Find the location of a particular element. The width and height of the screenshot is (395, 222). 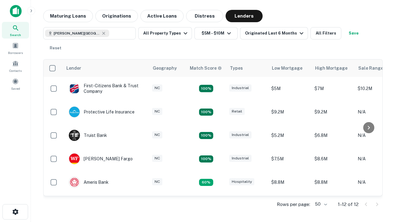

div: Matching Properties: 1, hasApolloMatch: undefined is located at coordinates (206, 183).